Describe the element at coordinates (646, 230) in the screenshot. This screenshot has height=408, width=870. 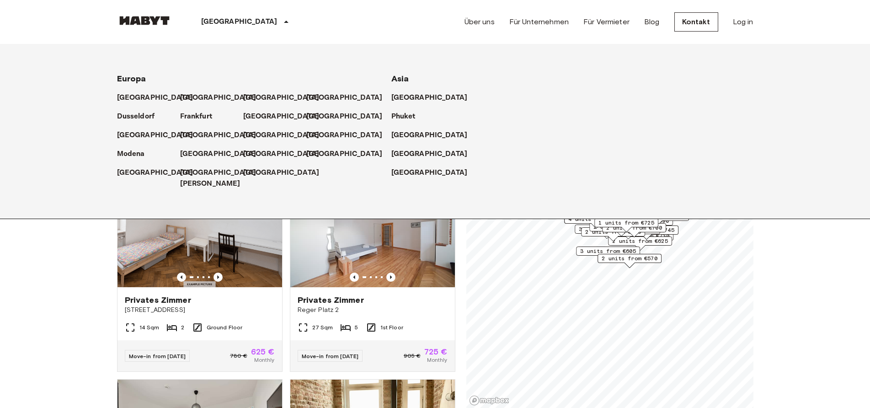
I see `span: 3 units from €745` at that location.